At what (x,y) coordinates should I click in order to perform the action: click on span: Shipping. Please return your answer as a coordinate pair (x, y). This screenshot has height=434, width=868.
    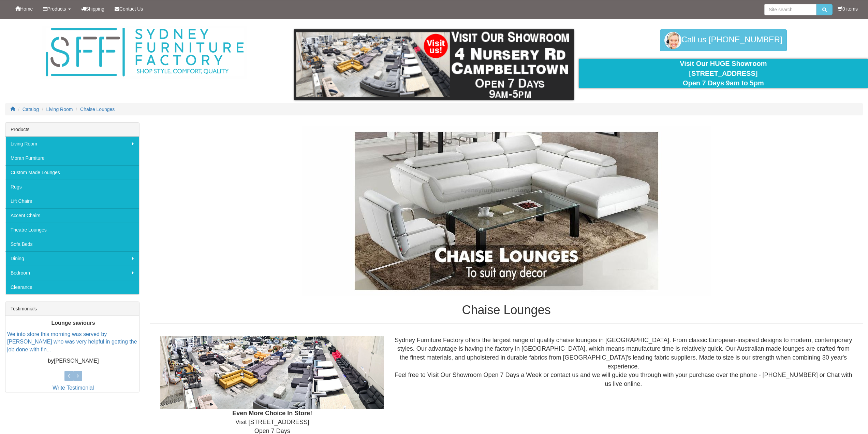
    Looking at the image, I should click on (95, 9).